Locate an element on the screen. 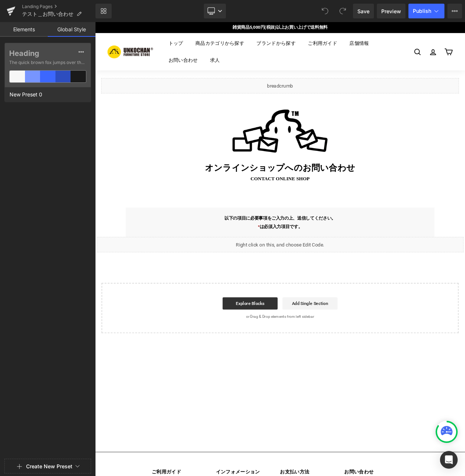 This screenshot has width=465, height=476. span: Save is located at coordinates (364, 11).